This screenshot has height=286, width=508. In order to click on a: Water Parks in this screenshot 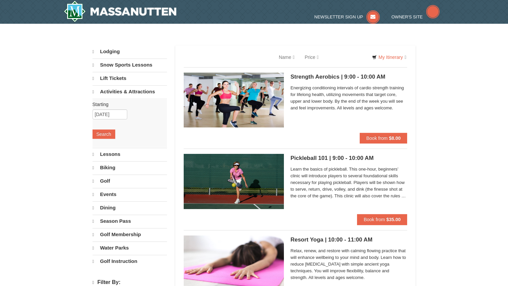, I will do `click(130, 247)`.